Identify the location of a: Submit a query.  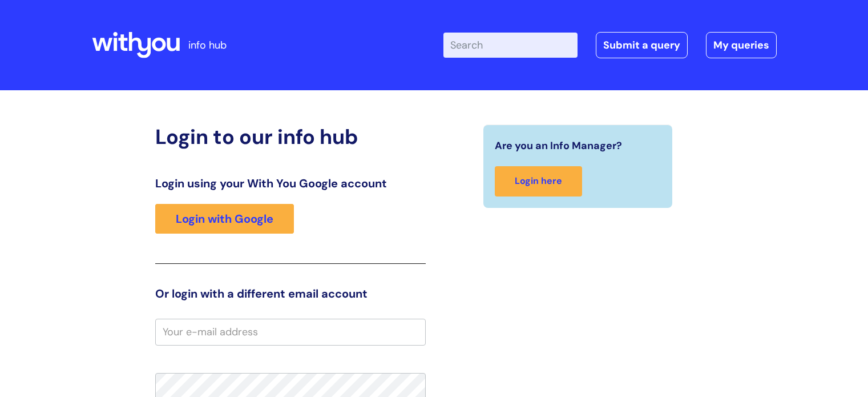
(641, 45).